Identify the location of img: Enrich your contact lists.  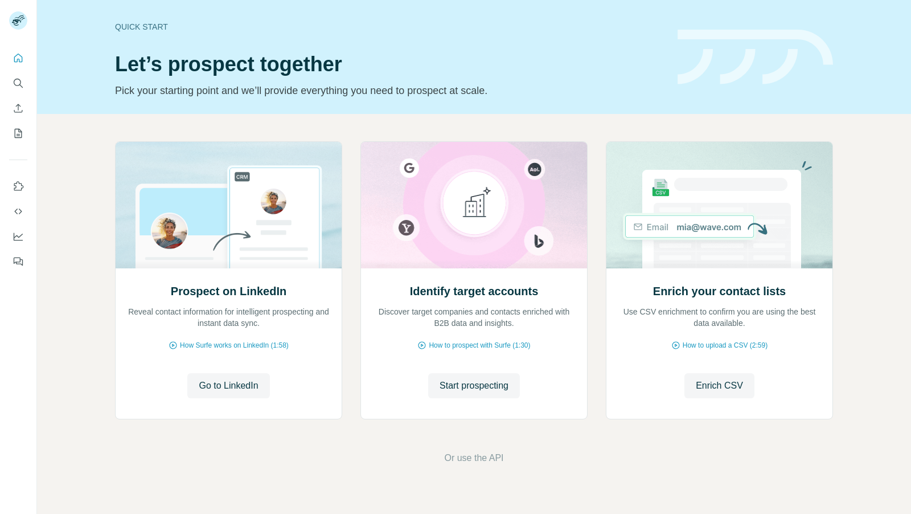
(719, 205).